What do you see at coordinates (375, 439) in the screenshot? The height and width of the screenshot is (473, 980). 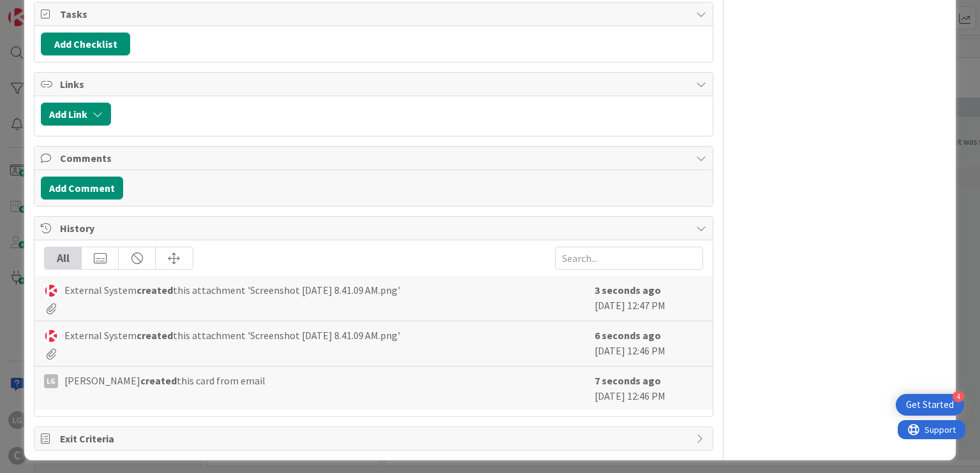 I see `span: Exit Criteria` at bounding box center [375, 439].